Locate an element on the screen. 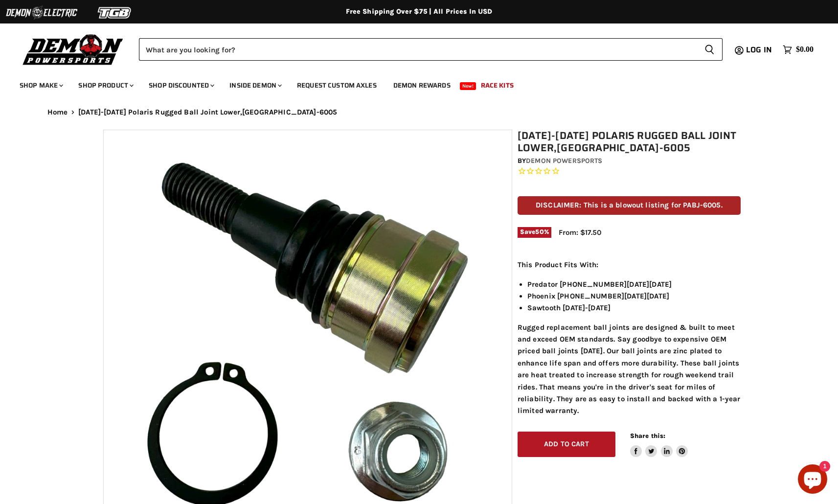 Image resolution: width=838 pixels, height=504 pixels. button: Add to cart is located at coordinates (566, 444).